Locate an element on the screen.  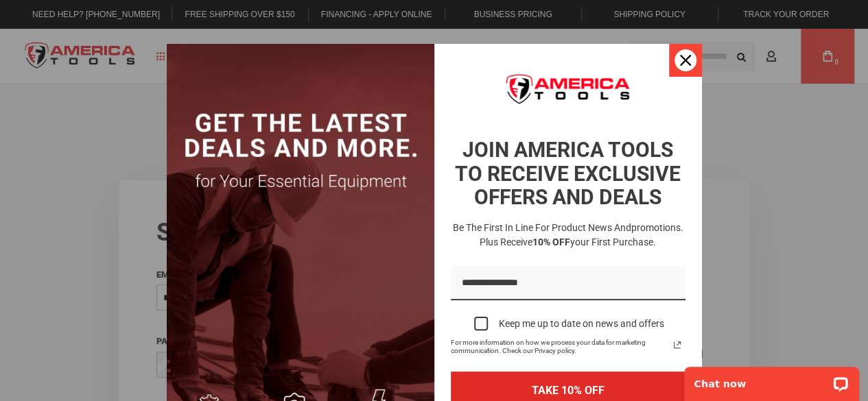
svg: close icon is located at coordinates (685, 61).